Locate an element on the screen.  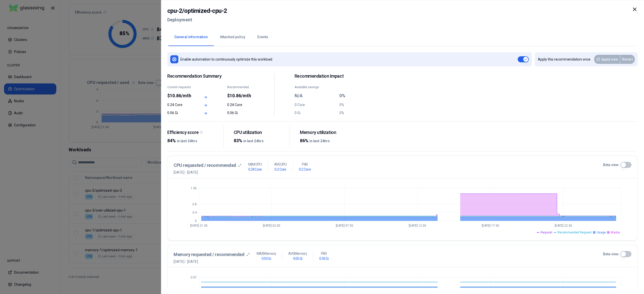
div: CPU utilization is located at coordinates (260, 133).